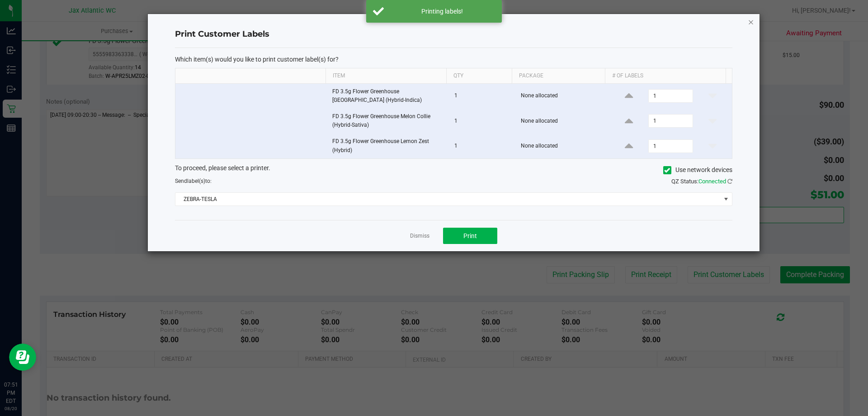  I want to click on td: FD 3.5g Flower Greenhouse Melon Collie (Hybrid-Sativa), so click(388, 121).